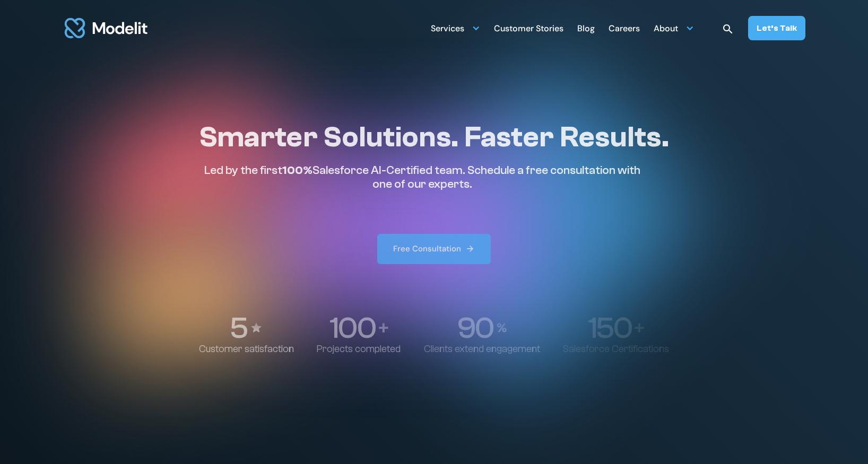 This screenshot has height=464, width=868. I want to click on p: Clients extend engagement, so click(482, 349).